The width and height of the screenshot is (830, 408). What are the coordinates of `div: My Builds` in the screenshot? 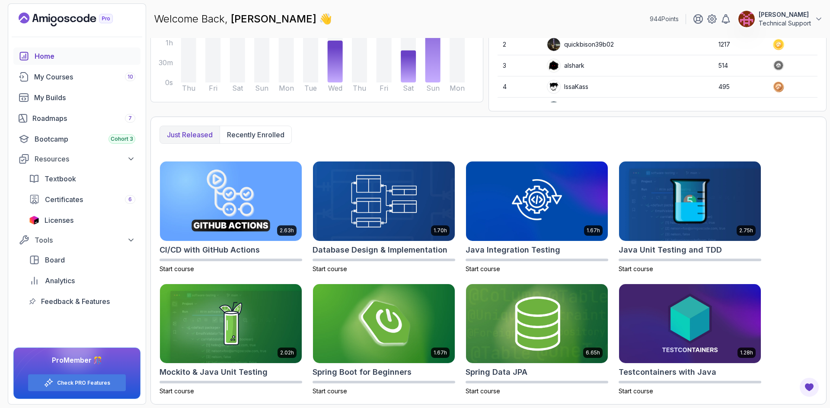 It's located at (85, 98).